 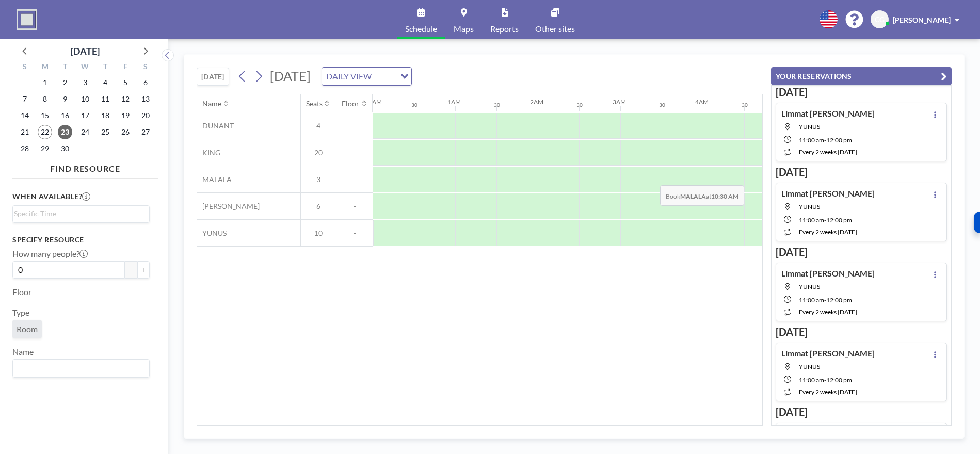 I want to click on label: Floor, so click(x=21, y=292).